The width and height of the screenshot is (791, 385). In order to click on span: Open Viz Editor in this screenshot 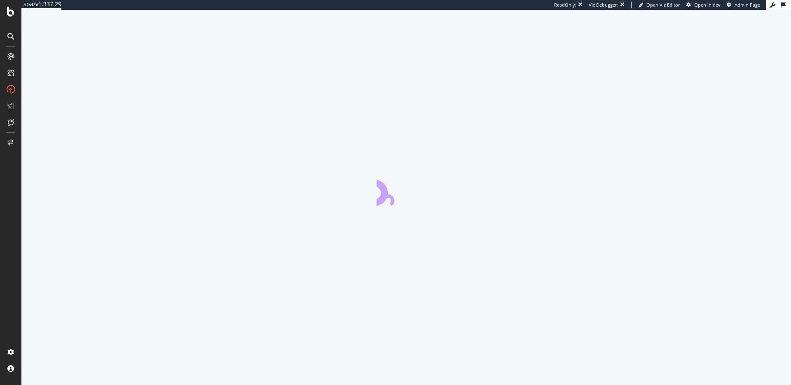, I will do `click(663, 5)`.